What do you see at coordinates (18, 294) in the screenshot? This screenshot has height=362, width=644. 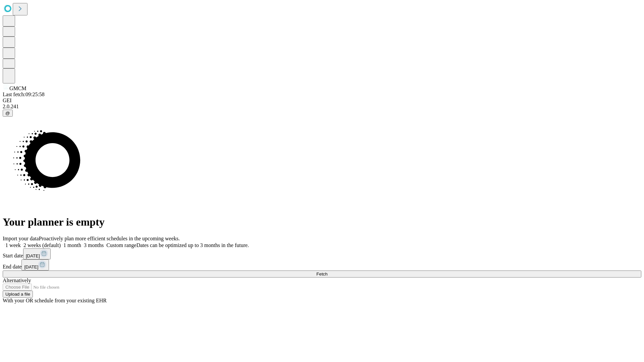 I see `button: Upload a file` at bounding box center [18, 294].